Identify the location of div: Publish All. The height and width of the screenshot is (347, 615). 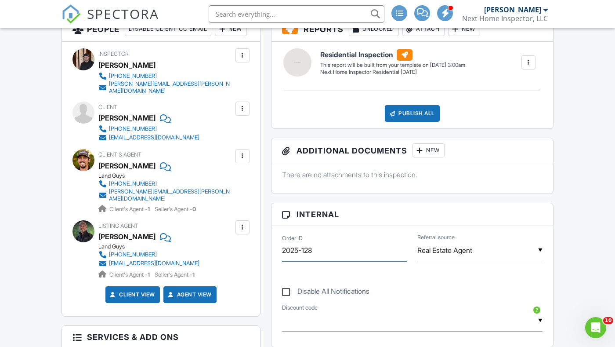
(412, 113).